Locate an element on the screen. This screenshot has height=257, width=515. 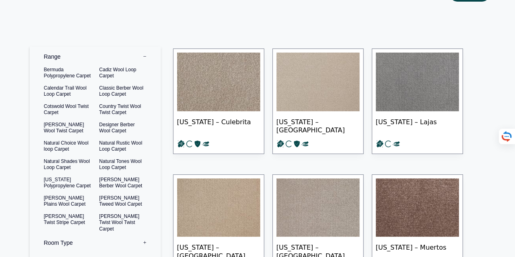
label: Range is located at coordinates (95, 57).